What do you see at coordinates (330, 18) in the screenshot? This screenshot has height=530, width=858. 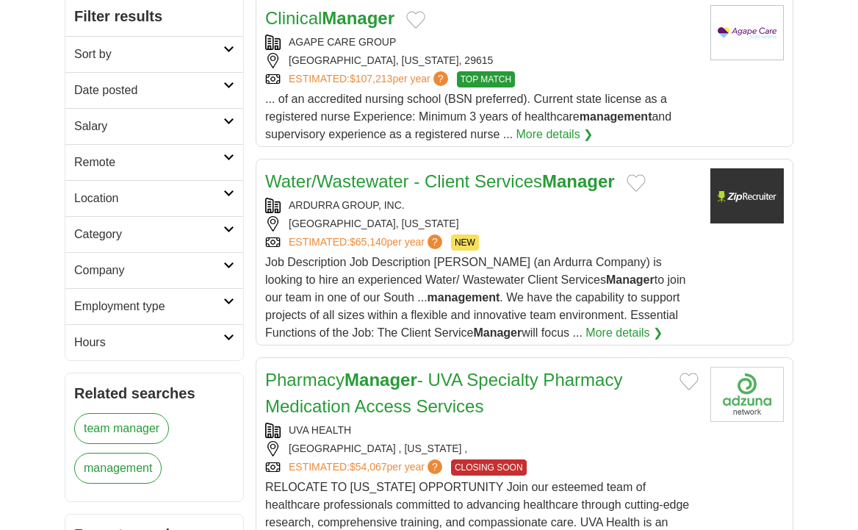 I see `a: ClinicalManager` at bounding box center [330, 18].